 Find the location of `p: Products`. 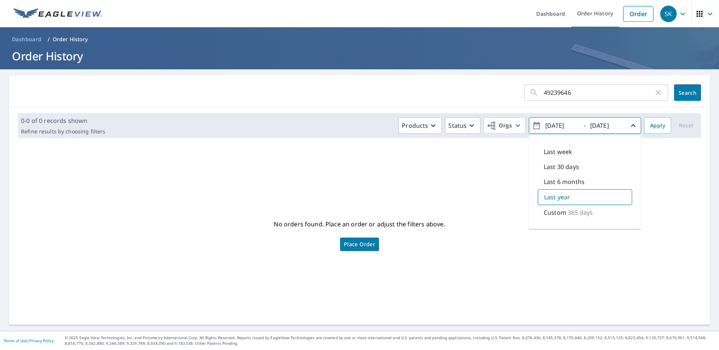

p: Products is located at coordinates (415, 125).